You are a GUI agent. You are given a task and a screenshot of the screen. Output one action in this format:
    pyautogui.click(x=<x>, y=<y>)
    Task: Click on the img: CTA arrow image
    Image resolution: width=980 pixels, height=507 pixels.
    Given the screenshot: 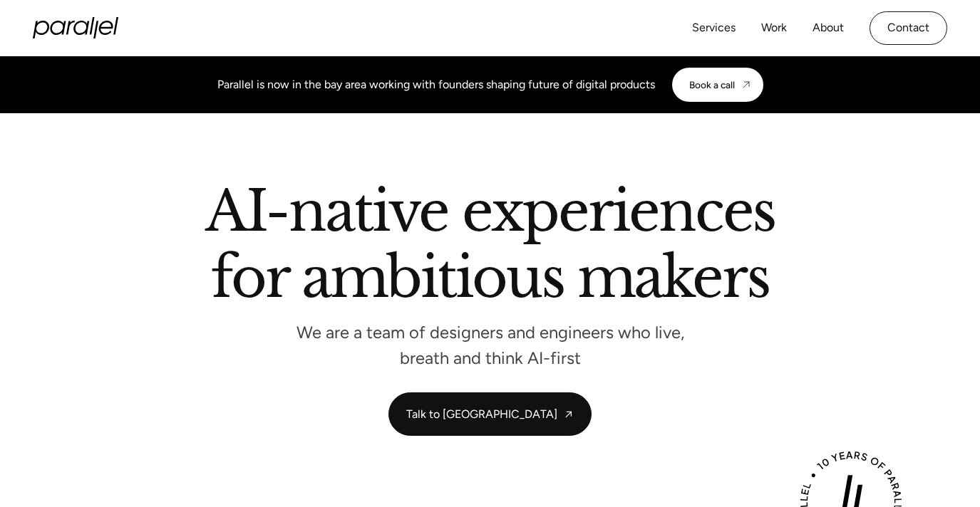 What is the action you would take?
    pyautogui.click(x=746, y=85)
    